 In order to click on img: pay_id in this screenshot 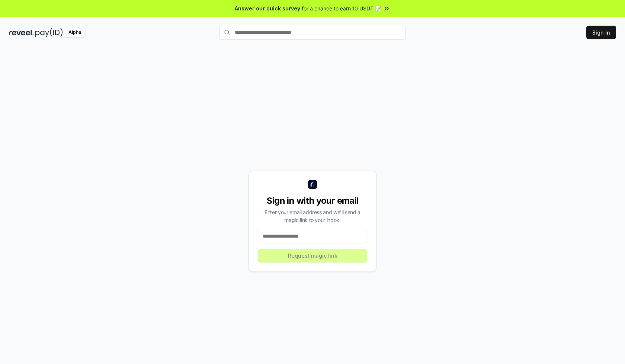, I will do `click(49, 32)`.